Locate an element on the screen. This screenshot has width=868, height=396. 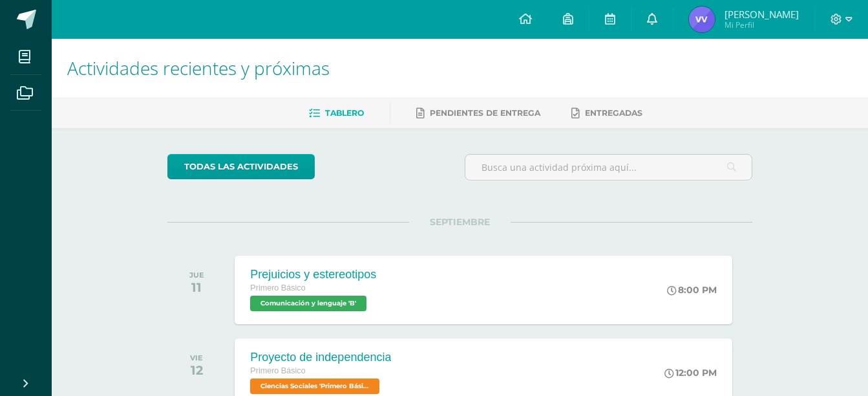
a: Tablero is located at coordinates (336, 113).